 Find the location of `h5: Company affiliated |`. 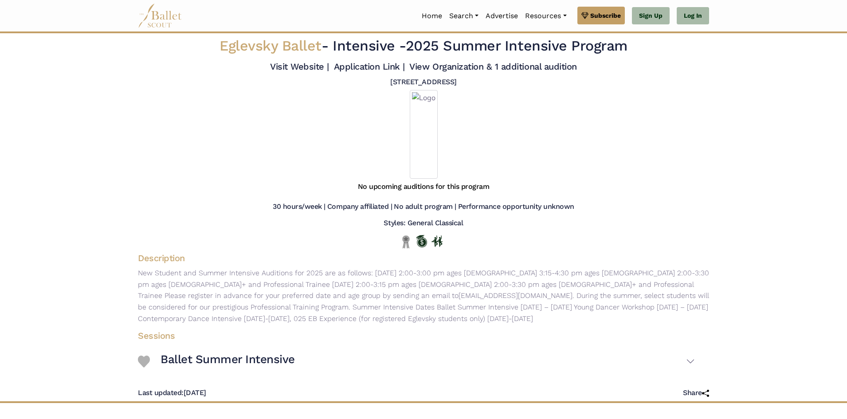

h5: Company affiliated | is located at coordinates (360, 207).